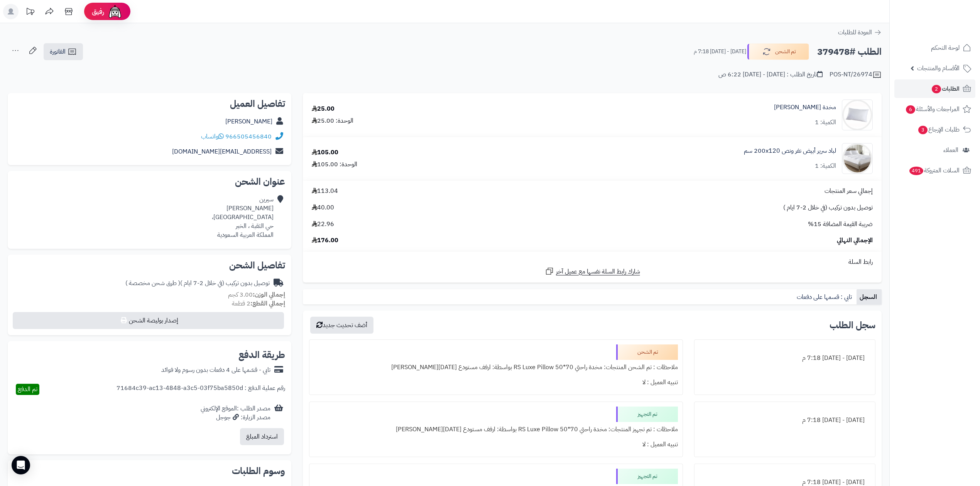 This screenshot has height=486, width=980. What do you see at coordinates (840, 224) in the screenshot?
I see `span: ضريبة القيمة المضافة 15%` at bounding box center [840, 224].